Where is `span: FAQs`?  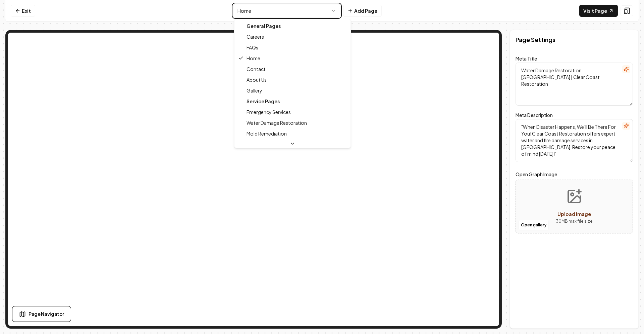 span: FAQs is located at coordinates (252, 47).